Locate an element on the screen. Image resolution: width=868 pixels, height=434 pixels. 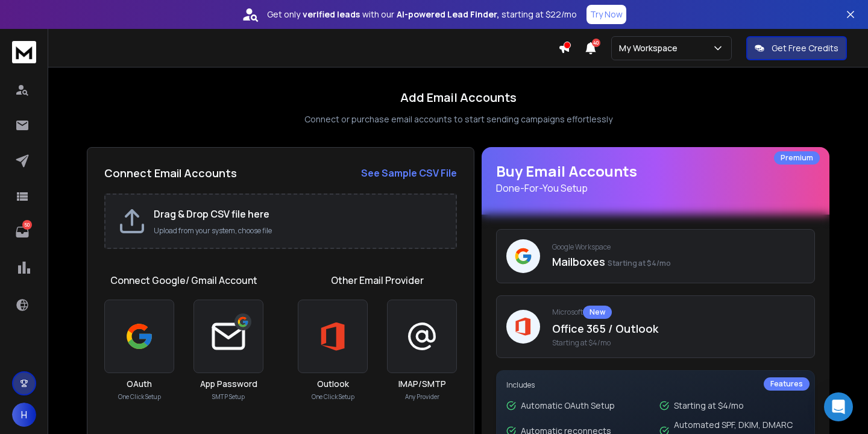
p: Office 365 / Outlook is located at coordinates (678, 329).